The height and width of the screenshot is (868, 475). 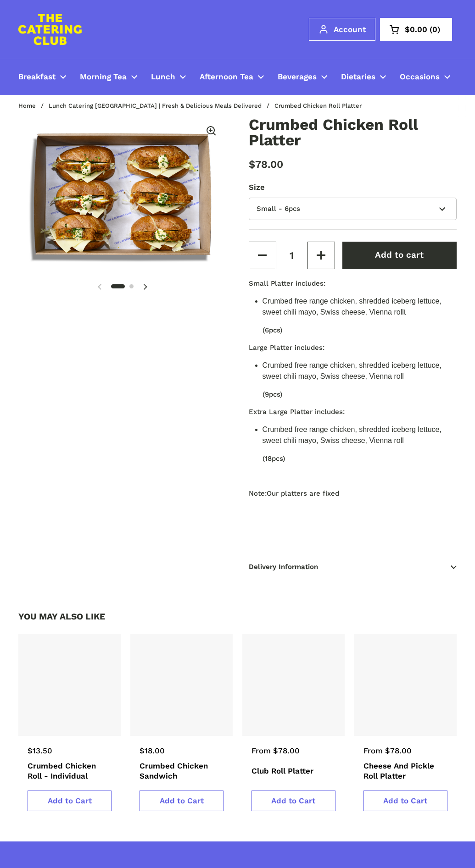 What do you see at coordinates (287, 283) in the screenshot?
I see `b: Small Platter includes:` at bounding box center [287, 283].